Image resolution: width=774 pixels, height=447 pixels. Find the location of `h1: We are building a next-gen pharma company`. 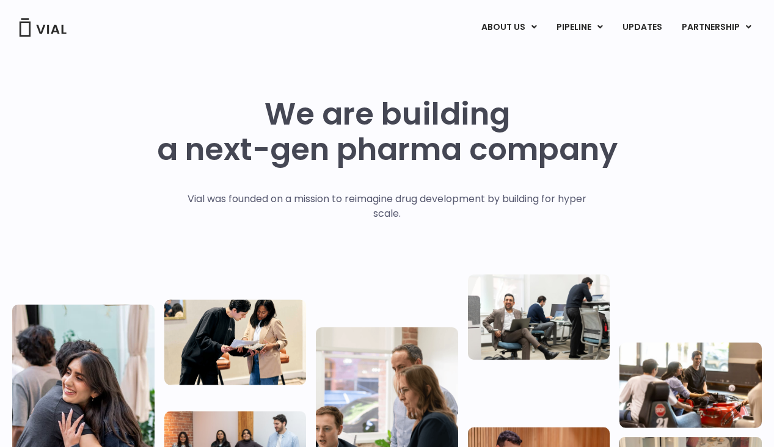

h1: We are building a next-gen pharma company is located at coordinates (387, 132).